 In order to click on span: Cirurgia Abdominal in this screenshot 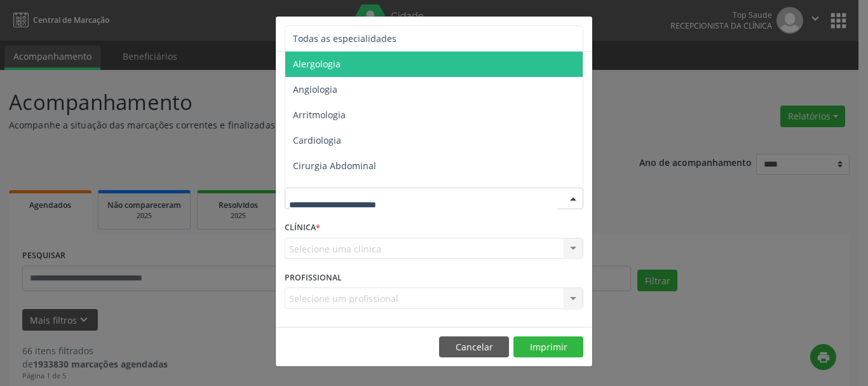, I will do `click(334, 165)`.